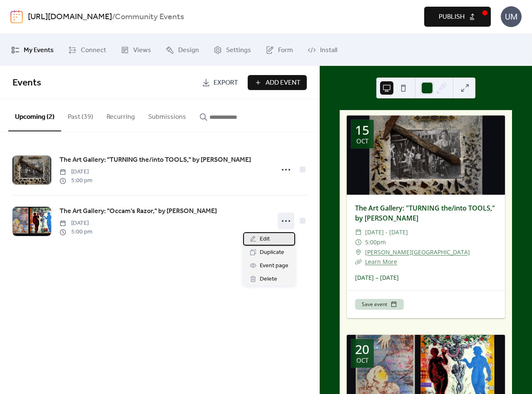  Describe the element at coordinates (239, 50) in the screenshot. I see `span: Settings` at that location.